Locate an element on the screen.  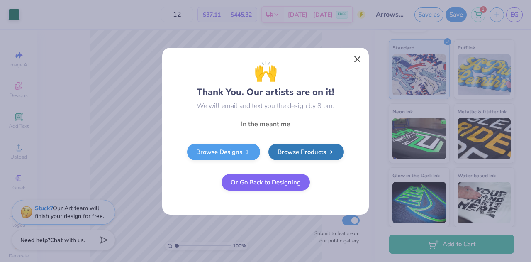
button: Close is located at coordinates (358, 59).